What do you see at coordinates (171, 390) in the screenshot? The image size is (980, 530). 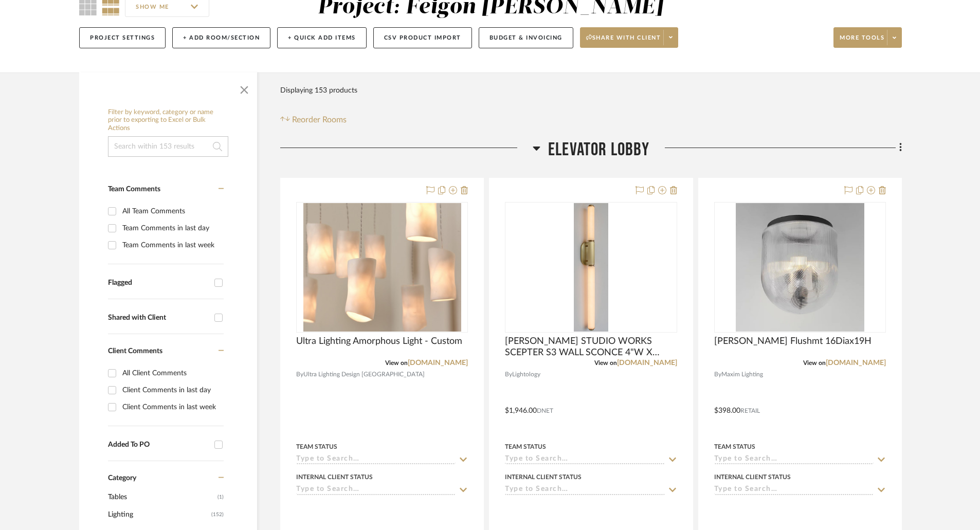 I see `div: Client Comments in last day` at bounding box center [171, 390].